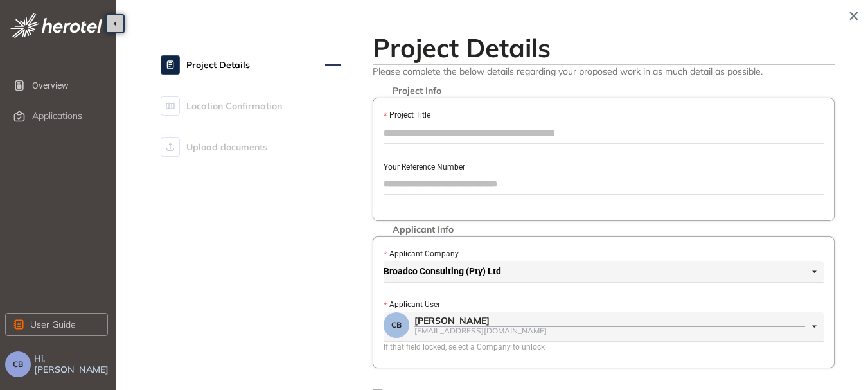  Describe the element at coordinates (18, 364) in the screenshot. I see `button: CB` at that location.